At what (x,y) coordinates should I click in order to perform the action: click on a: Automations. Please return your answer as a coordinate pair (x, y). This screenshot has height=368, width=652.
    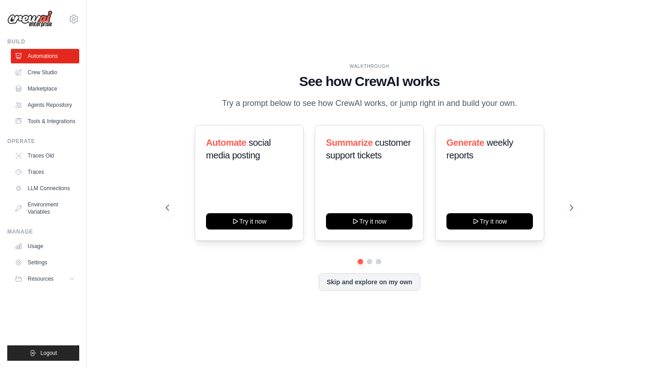
    Looking at the image, I should click on (45, 56).